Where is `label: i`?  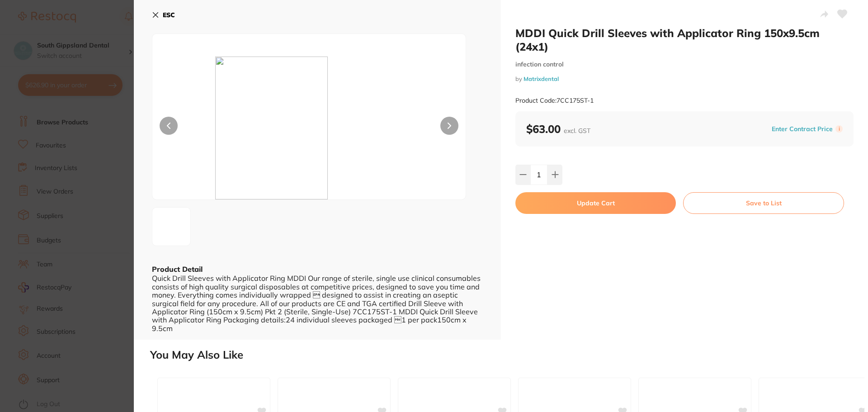 label: i is located at coordinates (840, 129).